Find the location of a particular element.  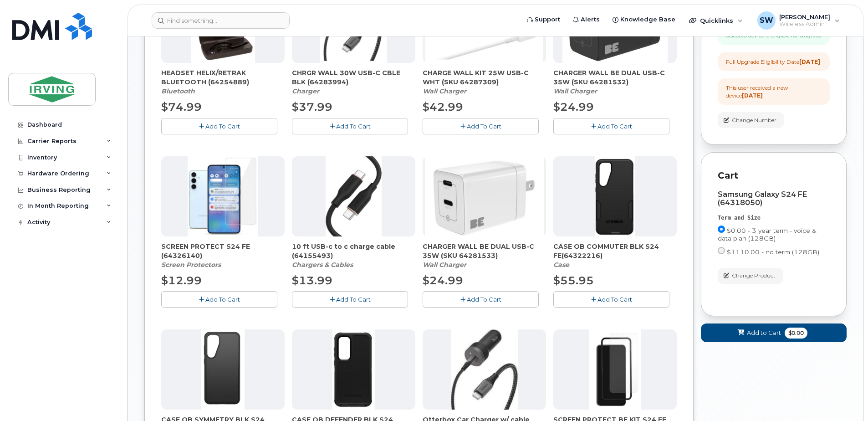

div: 10 ft USB-c to c charge cable (64155493) is located at coordinates (353, 255).